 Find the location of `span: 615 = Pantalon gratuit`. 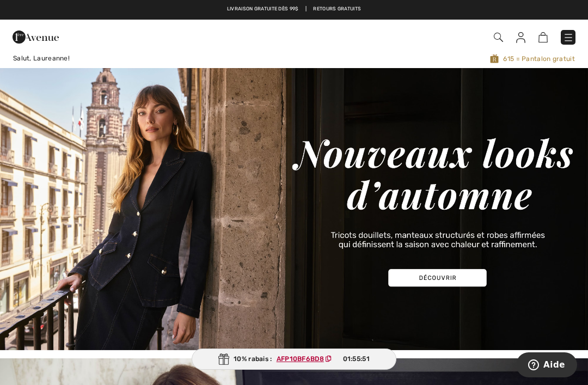

span: 615 = Pantalon gratuit is located at coordinates (413, 58).